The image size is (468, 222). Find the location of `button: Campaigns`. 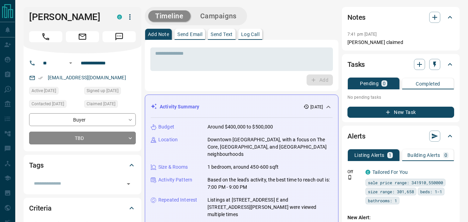

button: Campaigns is located at coordinates (218, 16).